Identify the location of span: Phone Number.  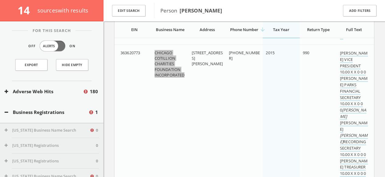
(244, 30).